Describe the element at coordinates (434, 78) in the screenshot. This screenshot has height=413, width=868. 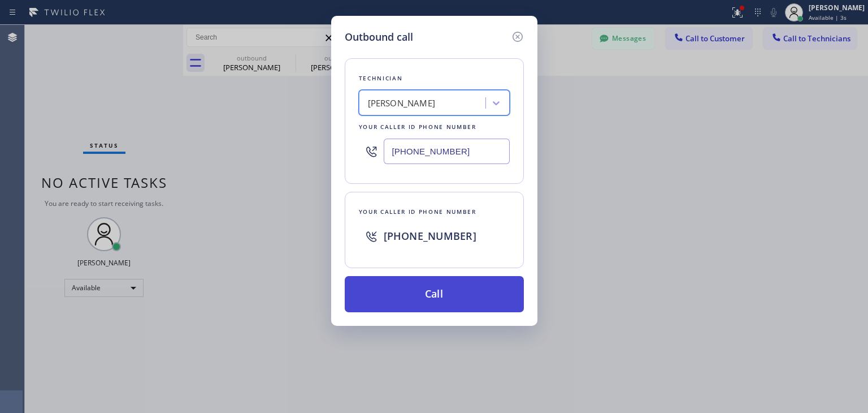
I see `div: Technician` at that location.